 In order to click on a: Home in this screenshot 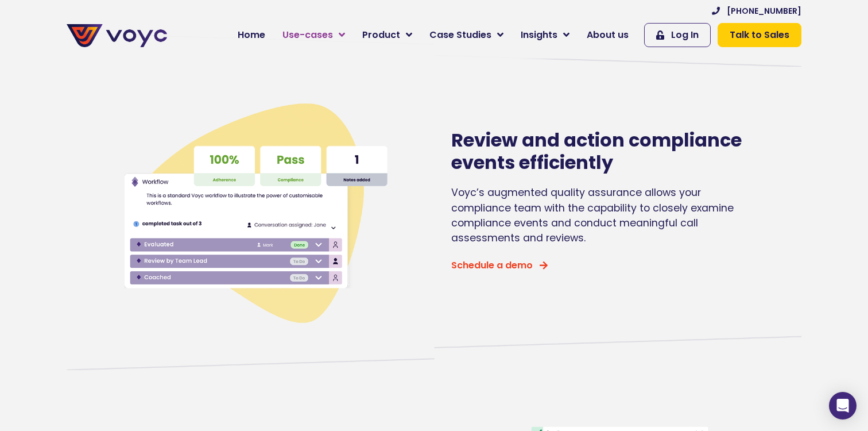, I will do `click(252, 35)`.